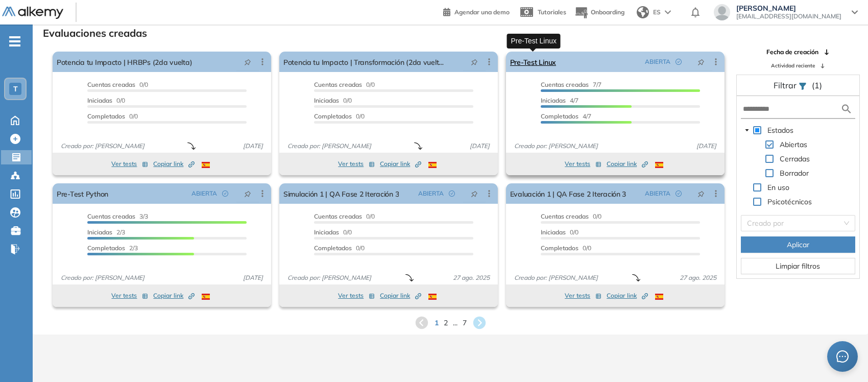 This screenshot has height=382, width=868. What do you see at coordinates (476, 12) in the screenshot?
I see `a: Agendar una demo` at bounding box center [476, 12].